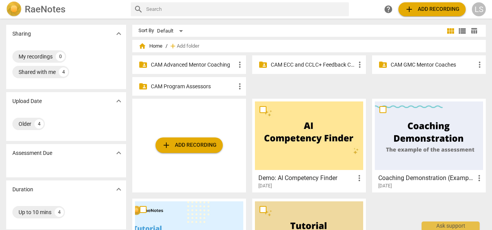 This screenshot has width=492, height=230. Describe the element at coordinates (22, 34) in the screenshot. I see `p: Sharing` at that location.